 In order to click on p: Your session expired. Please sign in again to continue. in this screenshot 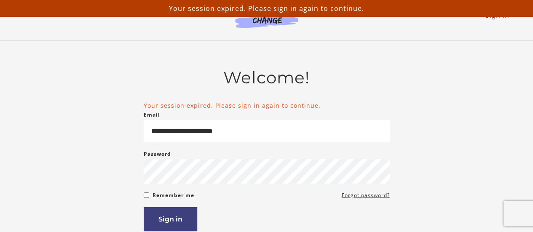, I will do `click(266, 8)`.